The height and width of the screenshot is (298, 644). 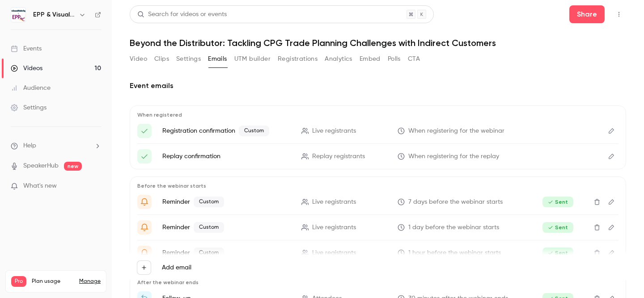 What do you see at coordinates (54, 15) in the screenshot?
I see `h6: EPP & Visualfabriq` at bounding box center [54, 15].